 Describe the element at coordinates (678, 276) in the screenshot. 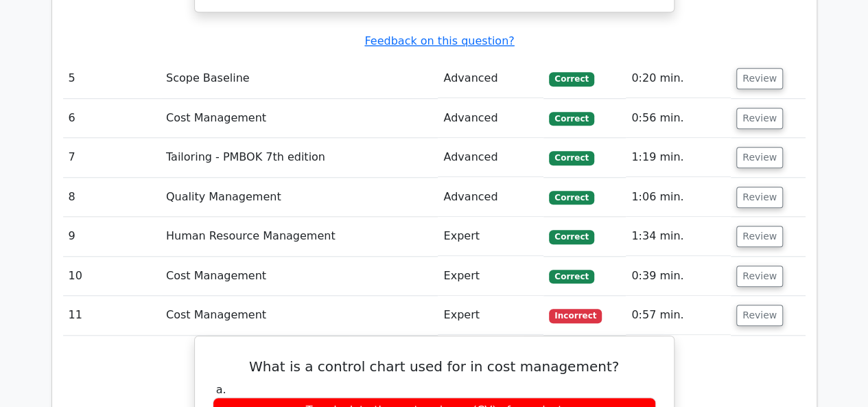

I see `td: 0:39 min.` at that location.